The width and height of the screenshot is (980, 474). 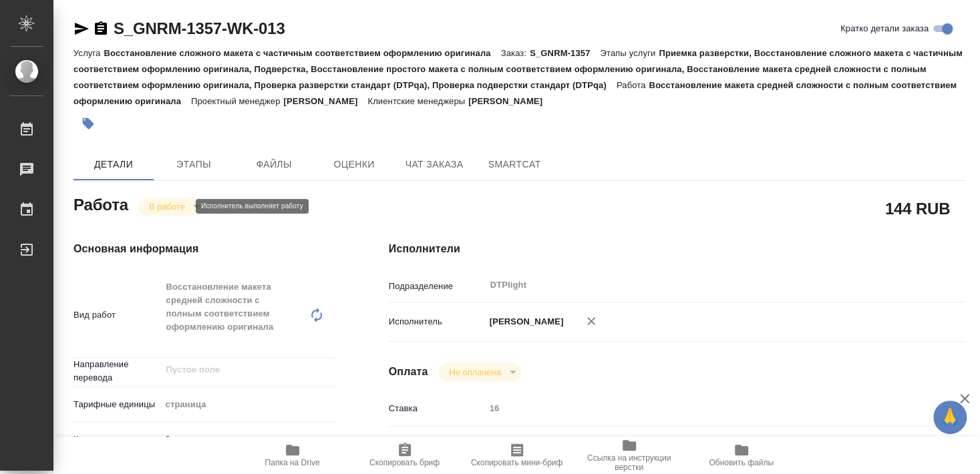 I want to click on p: Услуга, so click(x=88, y=52).